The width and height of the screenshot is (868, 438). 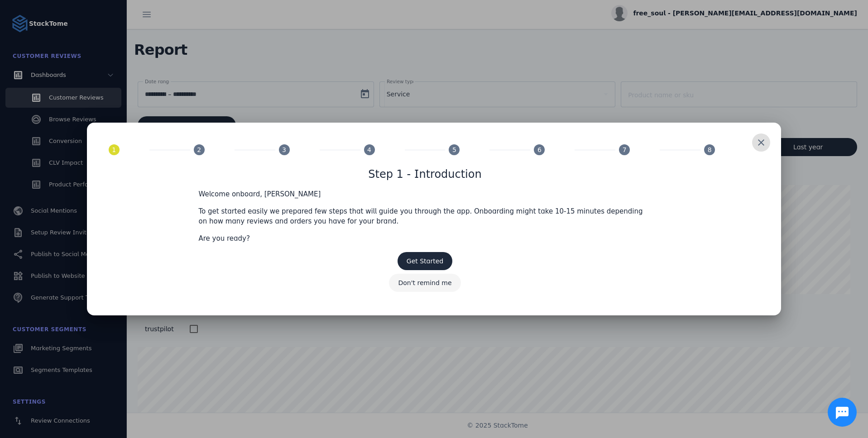 What do you see at coordinates (425, 216) in the screenshot?
I see `p: To get started easily we prepared few steps that will guide you through the app. Onboarding might...` at bounding box center [425, 216].